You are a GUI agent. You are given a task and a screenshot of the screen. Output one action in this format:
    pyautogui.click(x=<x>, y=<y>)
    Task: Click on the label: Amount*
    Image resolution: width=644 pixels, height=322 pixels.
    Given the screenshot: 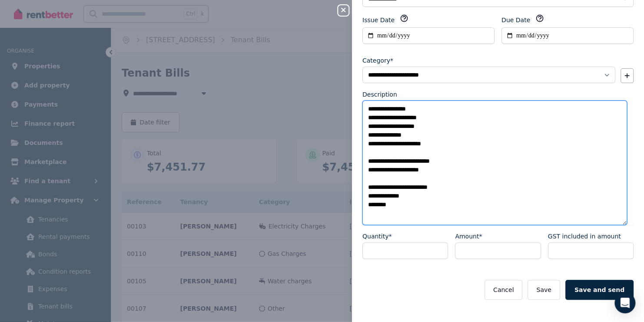 What is the action you would take?
    pyautogui.click(x=468, y=236)
    